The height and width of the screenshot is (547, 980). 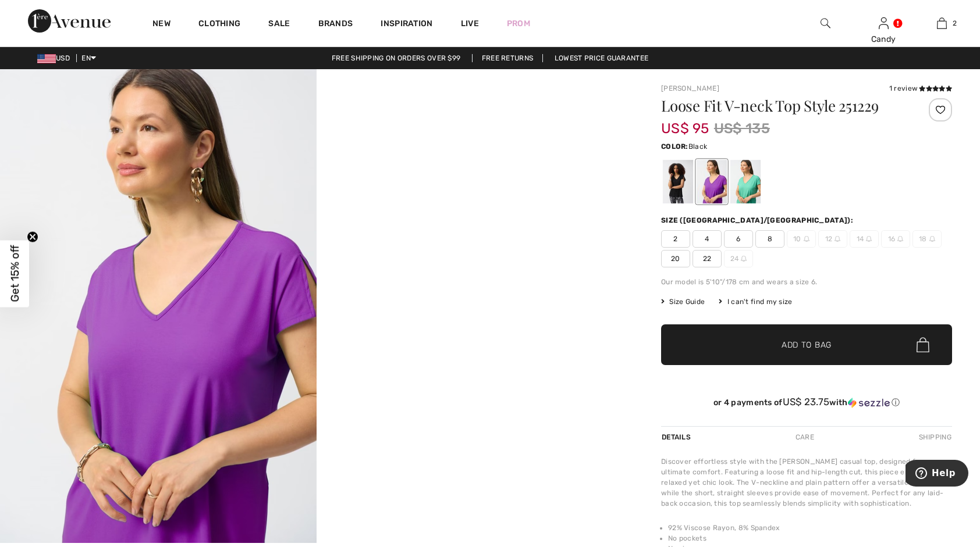 What do you see at coordinates (921, 89) in the screenshot?
I see `div: 1 review` at bounding box center [921, 89].